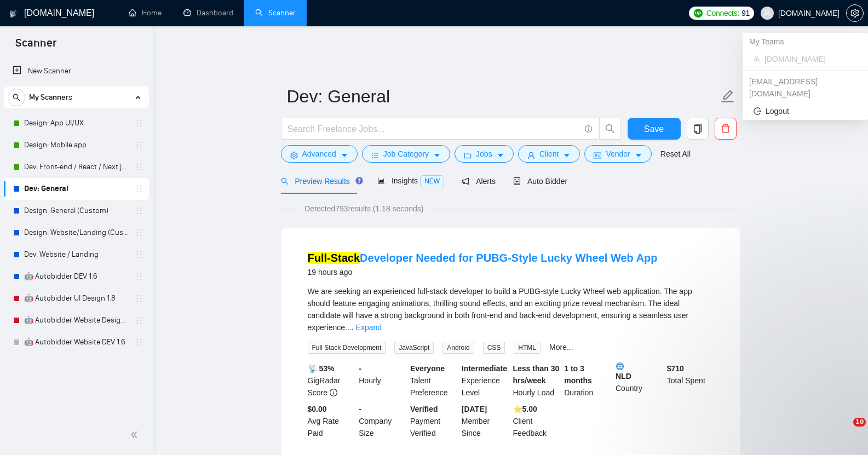 This screenshot has width=868, height=455. I want to click on button: barsJob Categorycaret-down, so click(406, 154).